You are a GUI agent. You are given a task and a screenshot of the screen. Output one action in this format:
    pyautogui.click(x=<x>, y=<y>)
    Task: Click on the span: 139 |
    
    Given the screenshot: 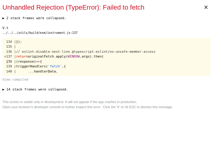 What is the action you would take?
    pyautogui.click(x=11, y=66)
    